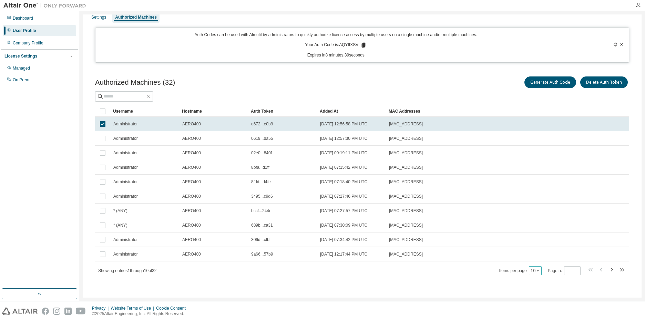  I want to click on div: Added At, so click(351, 111).